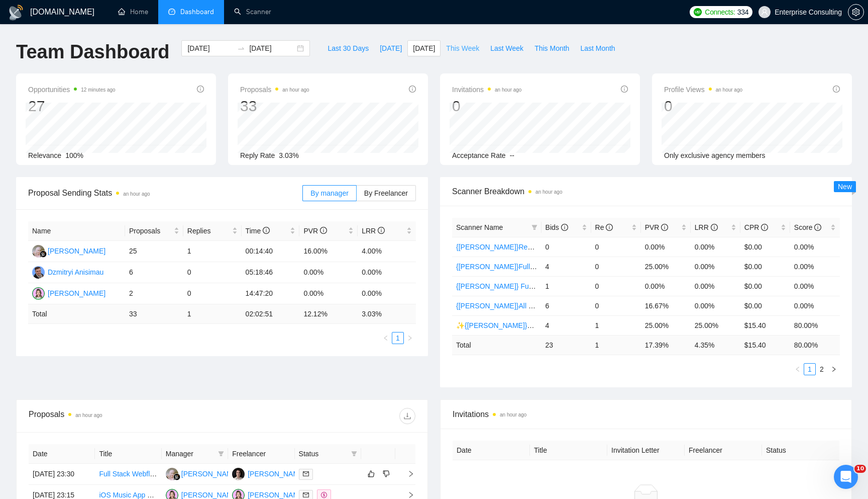  I want to click on span: dashboard, so click(171, 12).